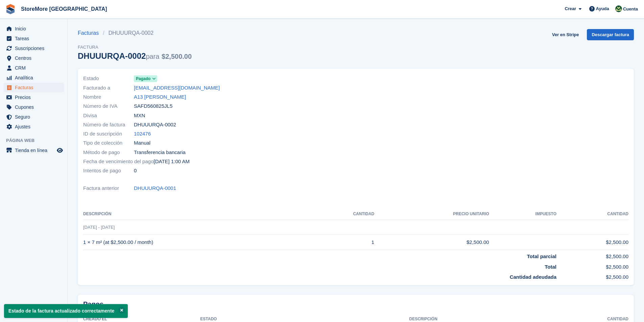  I want to click on span: Seguro, so click(35, 117).